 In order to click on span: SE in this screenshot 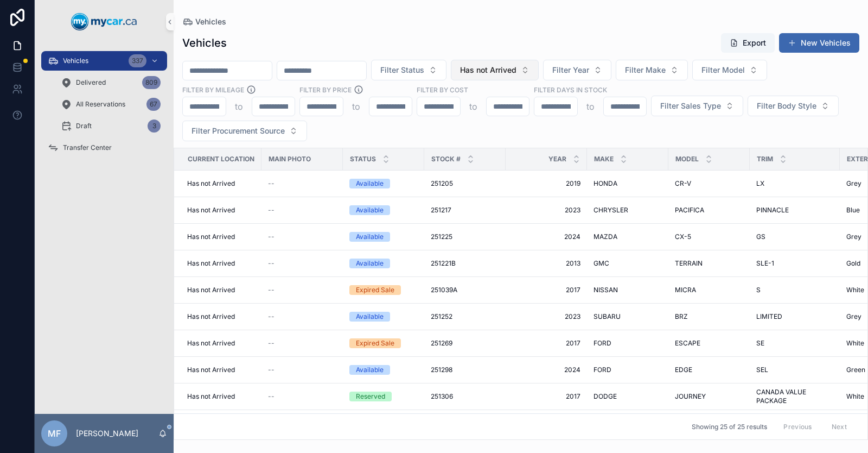, I will do `click(760, 343)`.